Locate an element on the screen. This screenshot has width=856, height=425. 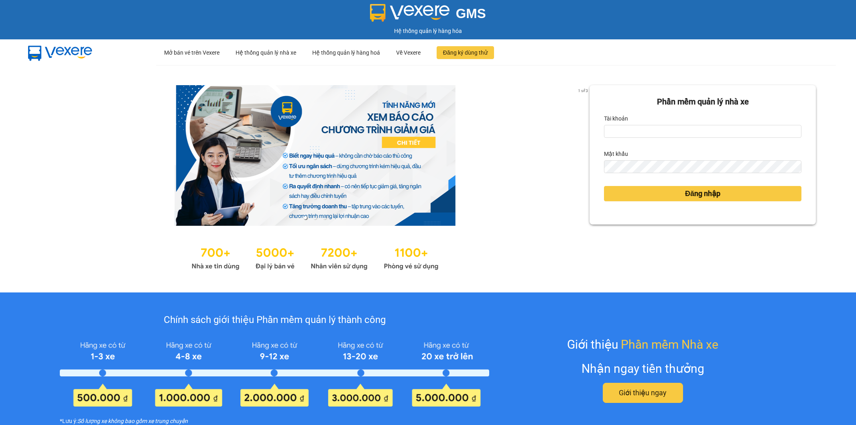
div: Về Vexere is located at coordinates (408, 53).